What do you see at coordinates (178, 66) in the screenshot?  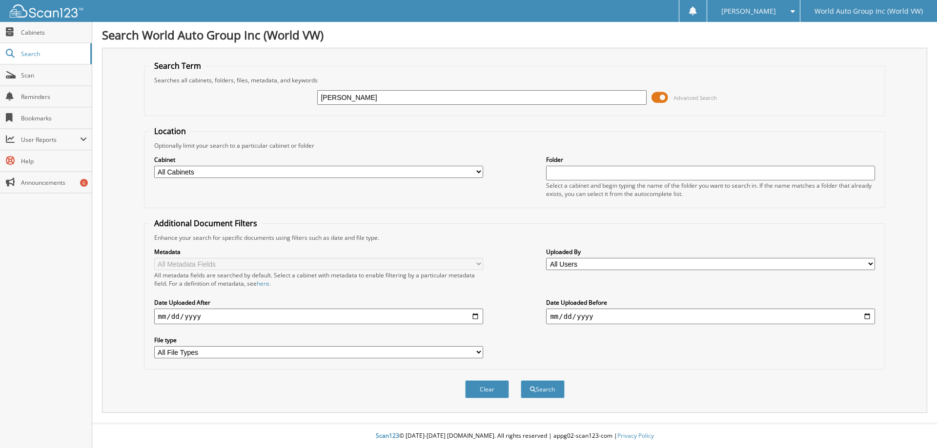 I see `legend: Search Term` at bounding box center [178, 66].